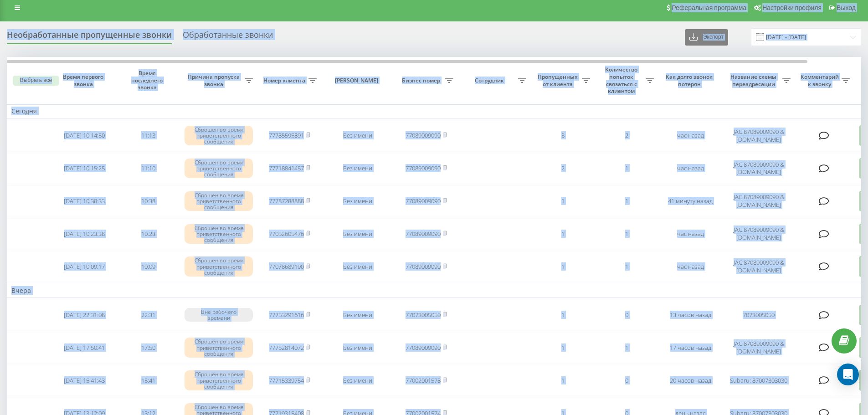 This screenshot has width=868, height=415. Describe the element at coordinates (148, 136) in the screenshot. I see `td: 11:13` at that location.